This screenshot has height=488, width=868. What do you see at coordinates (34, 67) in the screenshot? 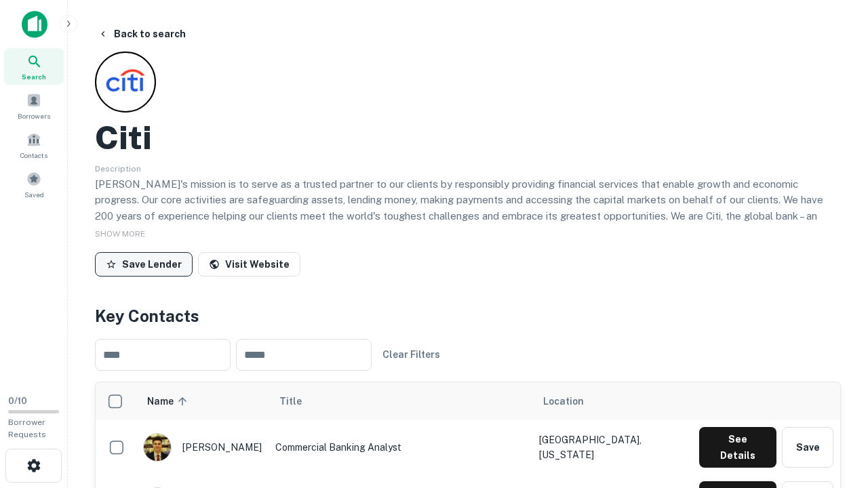
I see `div: Search` at bounding box center [34, 67].